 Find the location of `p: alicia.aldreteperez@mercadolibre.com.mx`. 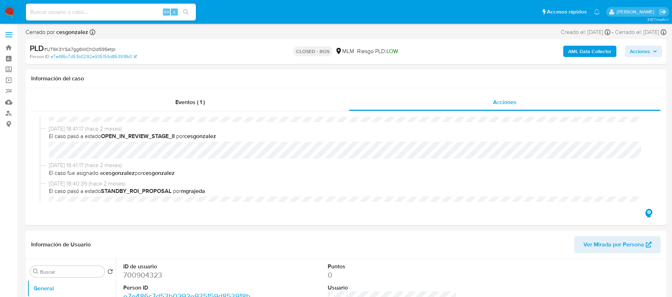

p: alicia.aldreteperez@mercadolibre.com.mx is located at coordinates (637, 12).